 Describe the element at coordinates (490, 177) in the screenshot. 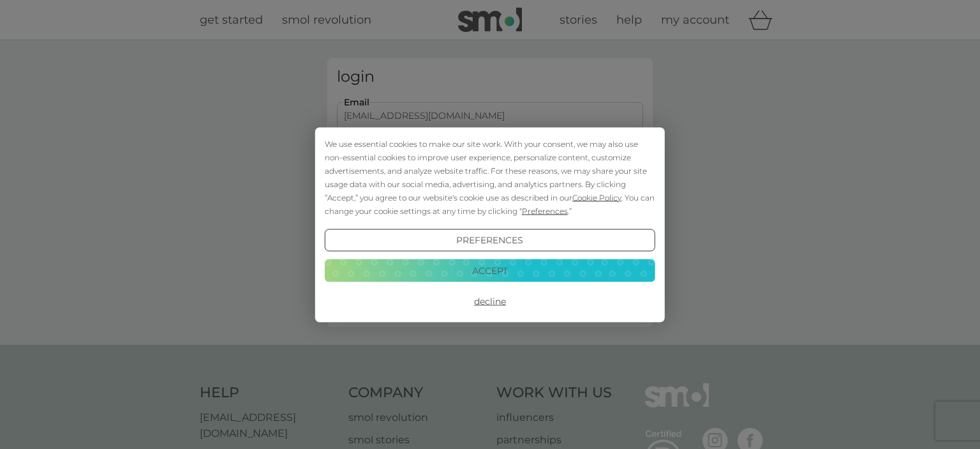

I see `div: We use essential cookies to make our site work. With your consent, we may also use non-essential ...` at that location.